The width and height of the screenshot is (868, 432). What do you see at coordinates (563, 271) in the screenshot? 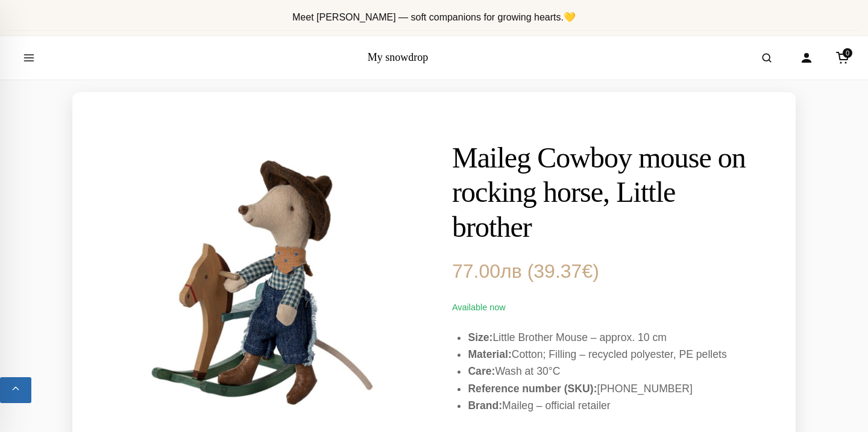
I see `span: 39.37` at bounding box center [563, 271].